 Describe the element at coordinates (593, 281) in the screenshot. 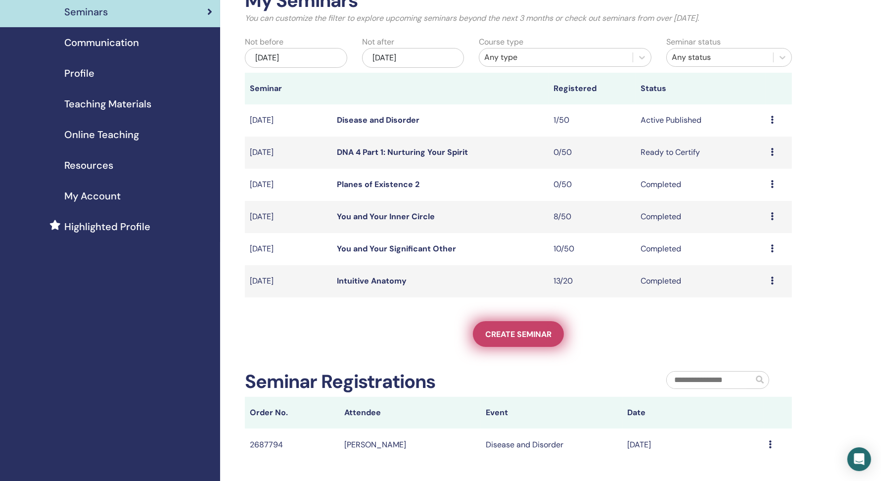

I see `td: 13/20` at that location.